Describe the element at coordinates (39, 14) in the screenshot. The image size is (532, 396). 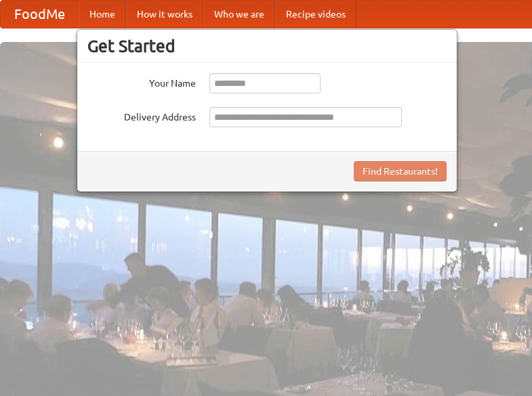
I see `a: FoodMe` at that location.